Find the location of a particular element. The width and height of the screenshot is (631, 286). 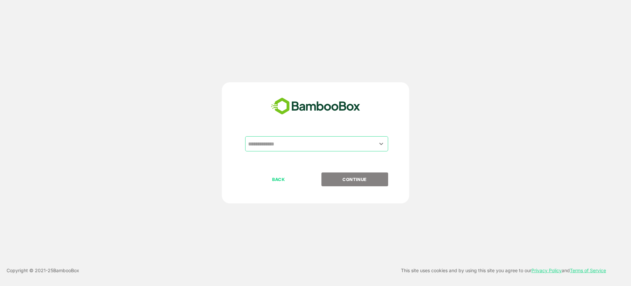

p: Copyright © 2021- 25 BambooBox is located at coordinates (43, 270).